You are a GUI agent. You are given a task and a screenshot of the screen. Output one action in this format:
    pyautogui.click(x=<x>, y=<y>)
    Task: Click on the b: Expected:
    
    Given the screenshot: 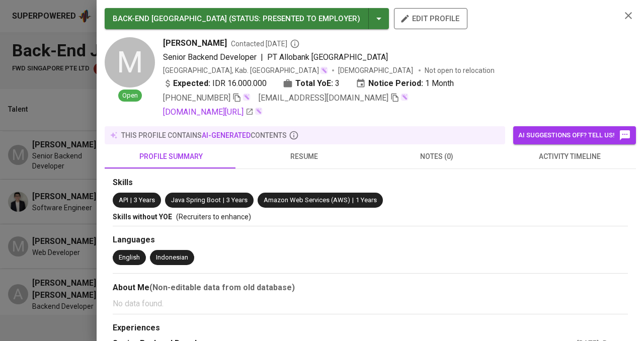 What is the action you would take?
    pyautogui.click(x=191, y=83)
    